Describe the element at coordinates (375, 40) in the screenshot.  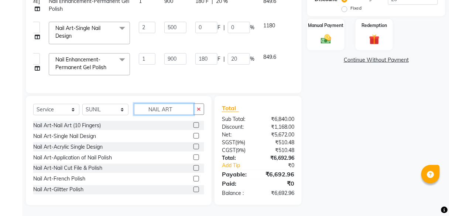
I see `img: _gift.svg` at that location.